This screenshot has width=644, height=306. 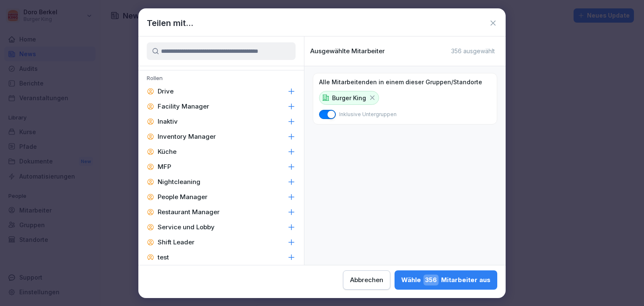 What do you see at coordinates (446, 280) in the screenshot?
I see `button: Wähle356Mitarbeiter aus` at bounding box center [446, 280].